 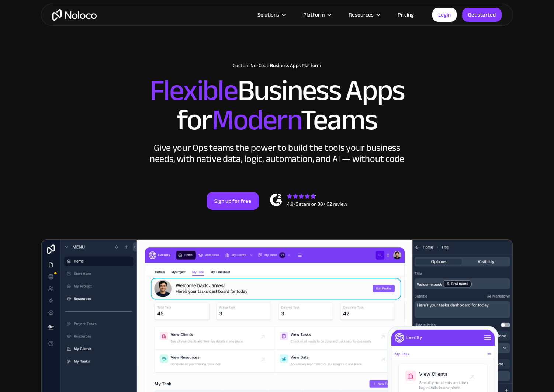 What do you see at coordinates (256, 120) in the screenshot?
I see `span: Modern` at bounding box center [256, 120].